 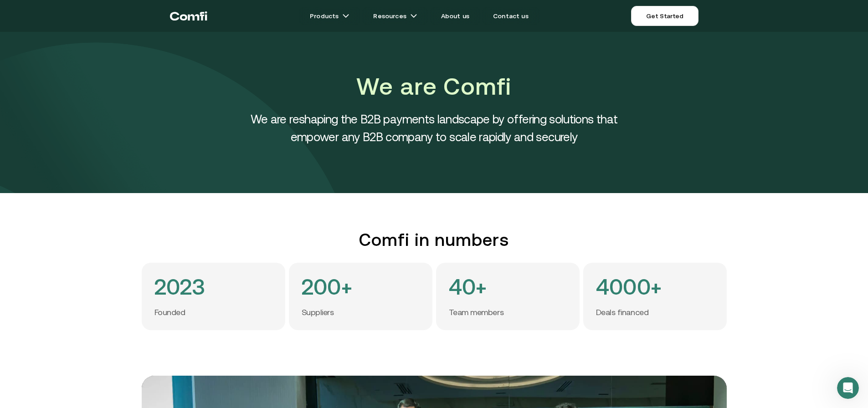 What do you see at coordinates (330, 16) in the screenshot?
I see `a: Productsarrow icons` at bounding box center [330, 16].